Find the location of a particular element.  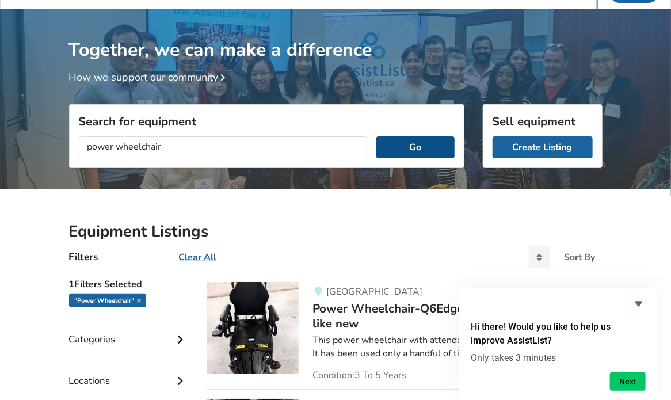

button: Go is located at coordinates (415, 147).